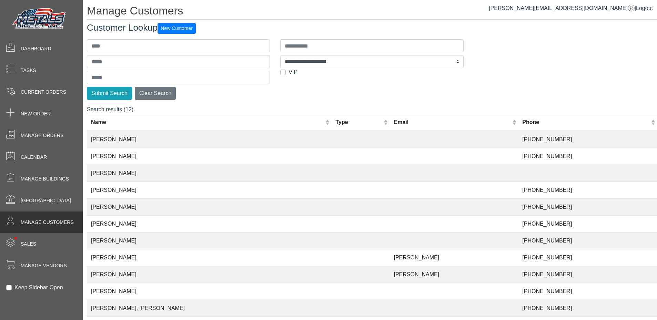 The height and width of the screenshot is (320, 657). What do you see at coordinates (359, 122) in the screenshot?
I see `div: Type` at bounding box center [359, 122].